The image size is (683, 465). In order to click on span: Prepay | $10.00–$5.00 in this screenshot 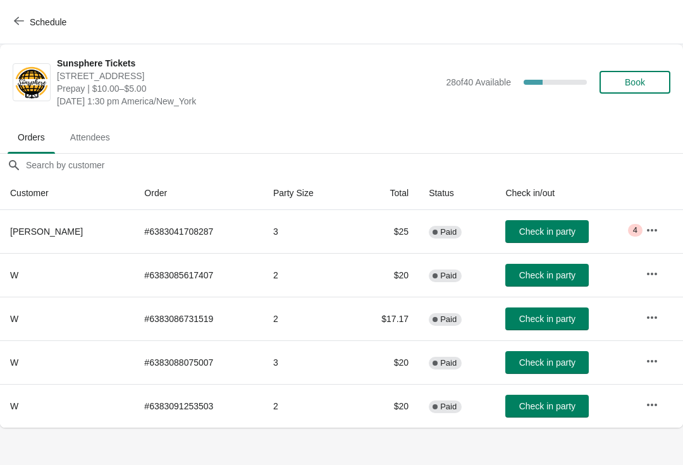, I will do `click(248, 89)`.